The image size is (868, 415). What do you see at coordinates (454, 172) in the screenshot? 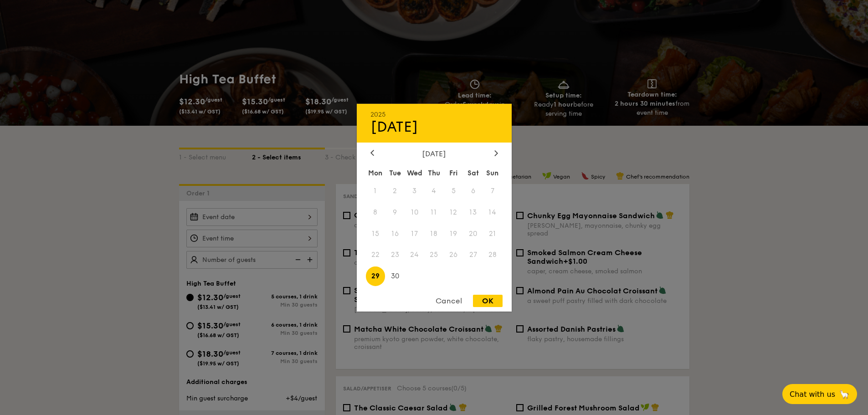
I see `div: Fri` at bounding box center [454, 172].